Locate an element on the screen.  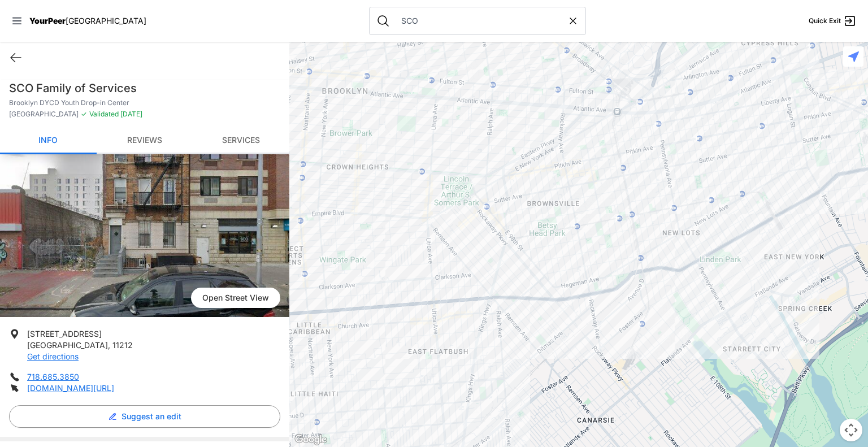
img: Google is located at coordinates (311, 439).